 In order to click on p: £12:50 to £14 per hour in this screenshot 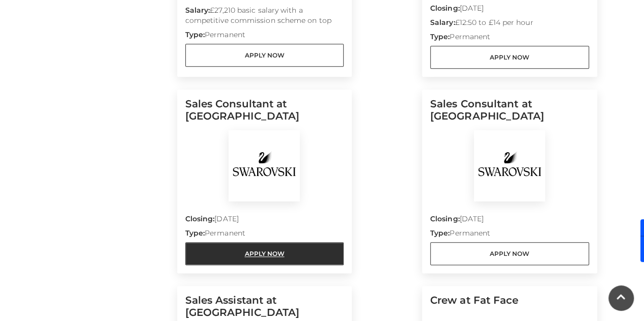, I will do `click(509, 24)`.